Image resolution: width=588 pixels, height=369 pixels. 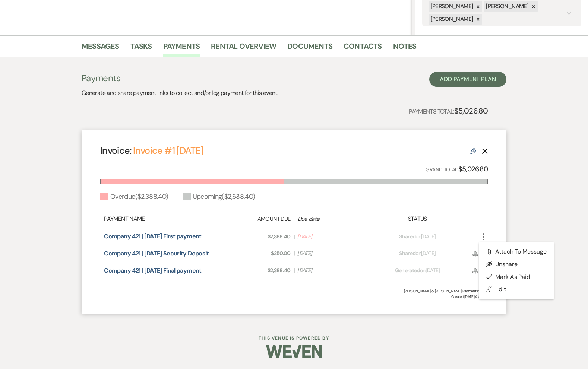 What do you see at coordinates (309, 49) in the screenshot?
I see `a: Documents` at bounding box center [309, 49].